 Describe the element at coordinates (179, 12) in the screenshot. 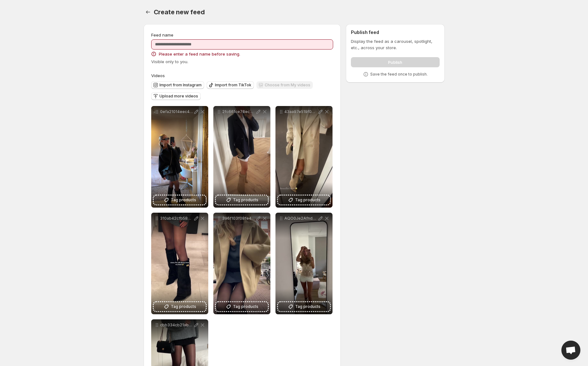

I see `span: Create new feed` at that location.